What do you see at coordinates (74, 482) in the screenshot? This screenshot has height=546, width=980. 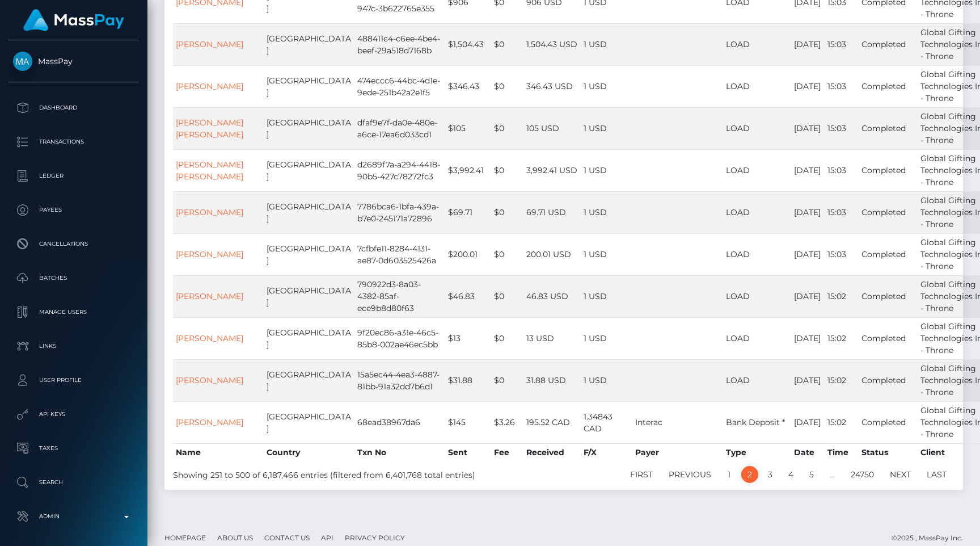 I see `a: Search` at bounding box center [74, 482].